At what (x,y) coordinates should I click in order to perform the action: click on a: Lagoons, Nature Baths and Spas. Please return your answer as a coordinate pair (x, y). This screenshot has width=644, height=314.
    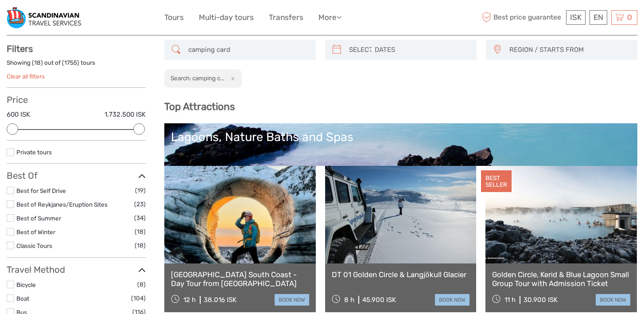
    Looking at the image, I should click on (401, 161).